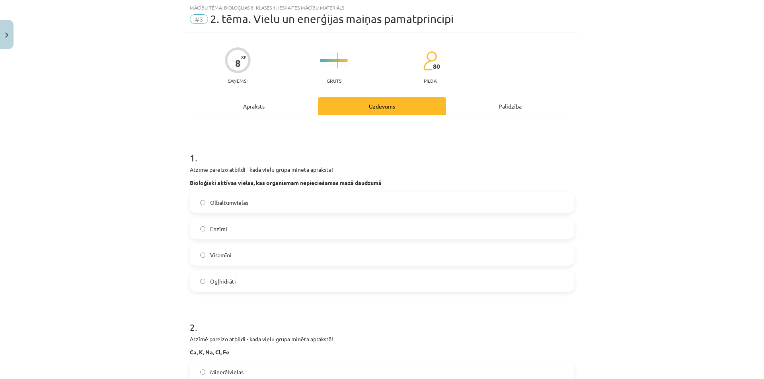 The height and width of the screenshot is (379, 764). What do you see at coordinates (218, 229) in the screenshot?
I see `span: Enzīmi` at bounding box center [218, 229].